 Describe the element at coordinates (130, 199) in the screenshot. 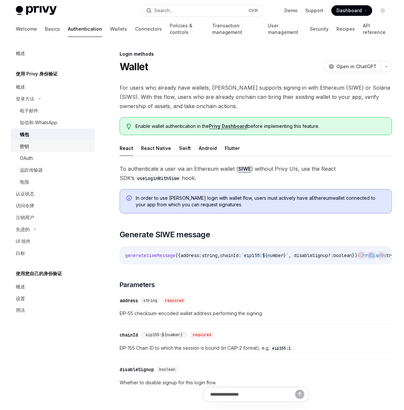

I see `svg: Info` at that location.